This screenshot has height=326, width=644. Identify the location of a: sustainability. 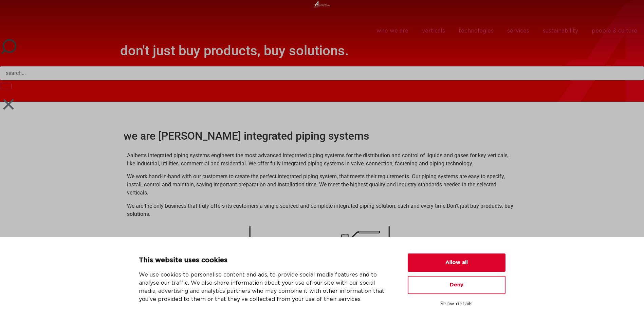
(561, 31).